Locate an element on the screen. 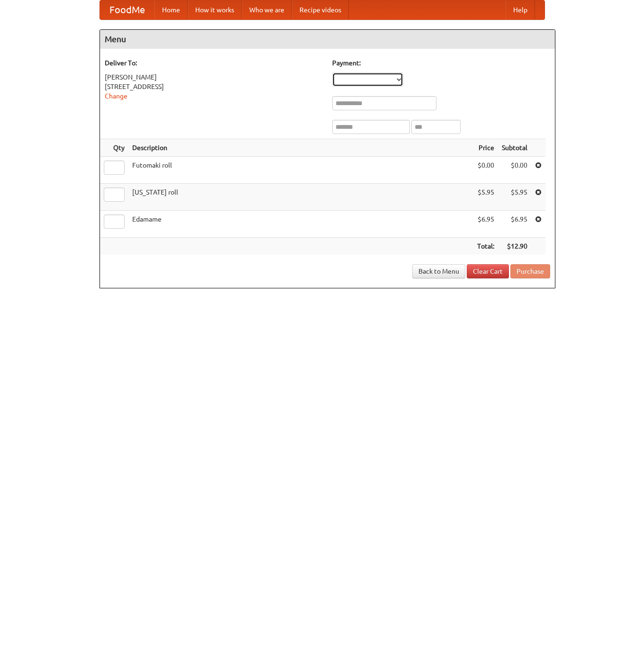  h5: Payment: is located at coordinates (441, 63).